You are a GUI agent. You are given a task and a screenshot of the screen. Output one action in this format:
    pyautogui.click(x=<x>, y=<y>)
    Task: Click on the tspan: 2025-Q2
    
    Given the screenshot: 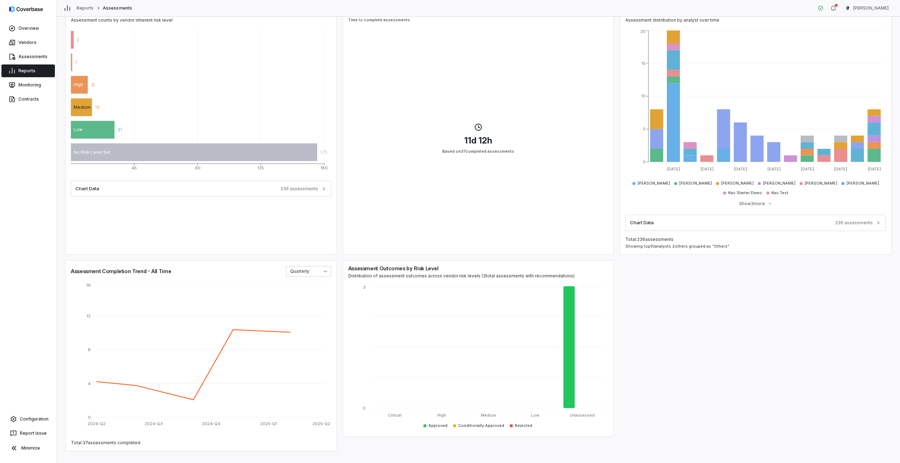 What is the action you would take?
    pyautogui.click(x=321, y=424)
    